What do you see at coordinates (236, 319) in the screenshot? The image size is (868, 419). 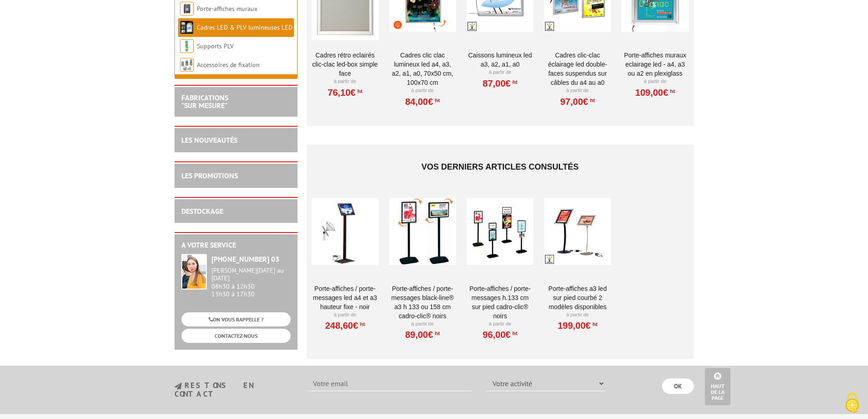 I see `a: ON VOUS RAPPELLE ?` at bounding box center [236, 319].